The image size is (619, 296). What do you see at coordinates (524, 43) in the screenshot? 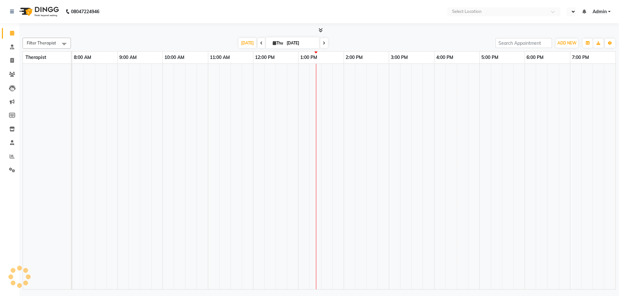
I see `input: Search Appointment` at bounding box center [524, 43].